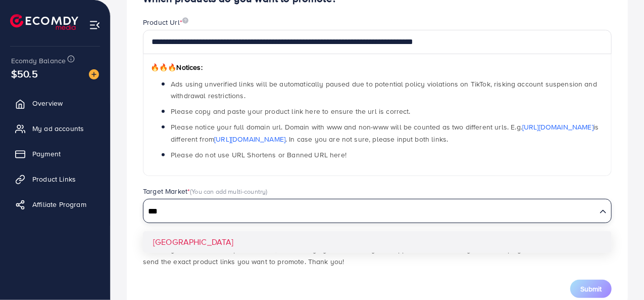 The image size is (644, 300). I want to click on img: menu, so click(95, 25).